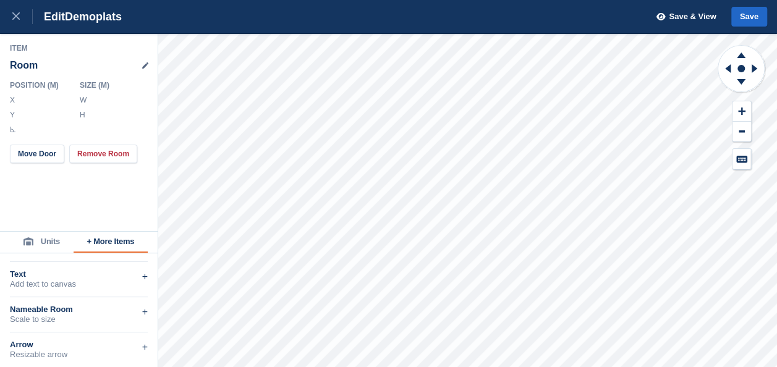  Describe the element at coordinates (77, 17) in the screenshot. I see `div: Edit Demoplats` at that location.